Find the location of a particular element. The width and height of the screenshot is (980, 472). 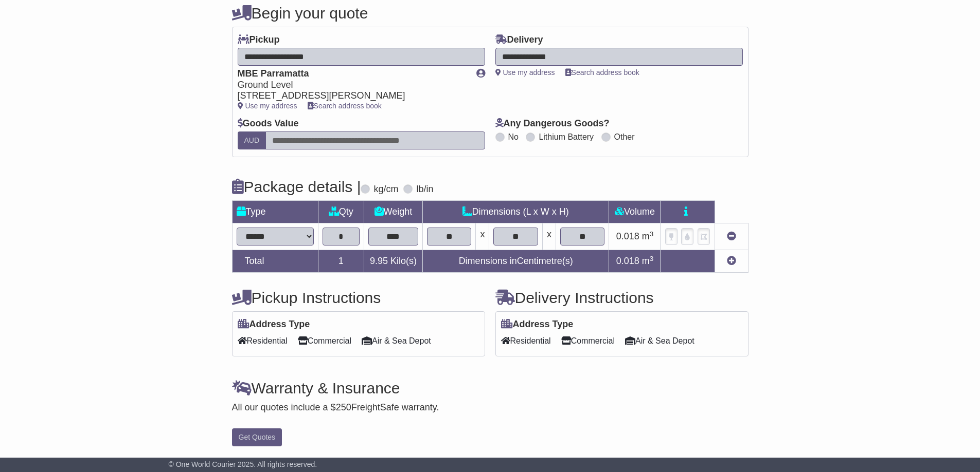

button: Get Quotes is located at coordinates (257, 437).